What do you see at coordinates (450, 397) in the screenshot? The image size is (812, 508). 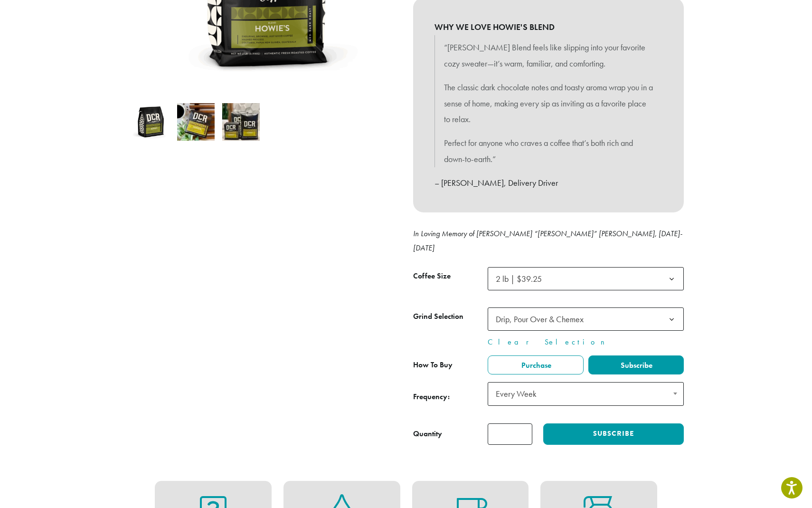 I see `span: Frequency:` at bounding box center [450, 397].